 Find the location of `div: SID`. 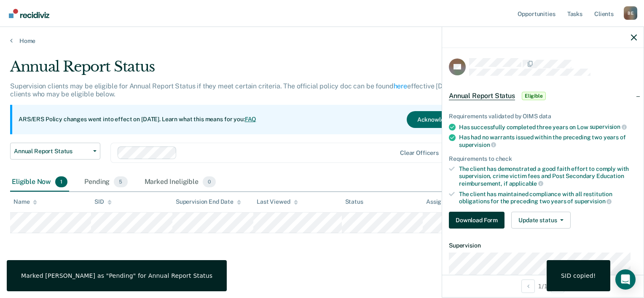

div: SID is located at coordinates (103, 201).